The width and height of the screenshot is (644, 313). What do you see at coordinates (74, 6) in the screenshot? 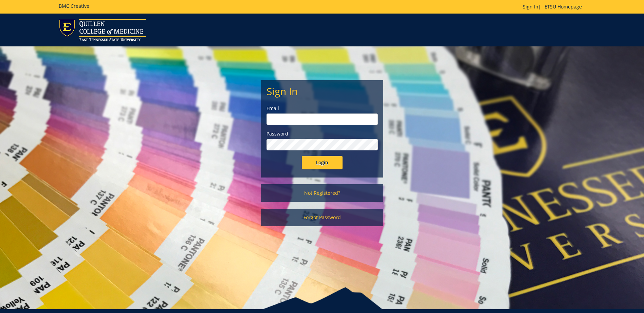
I see `h5: BMC Creative` at bounding box center [74, 6].